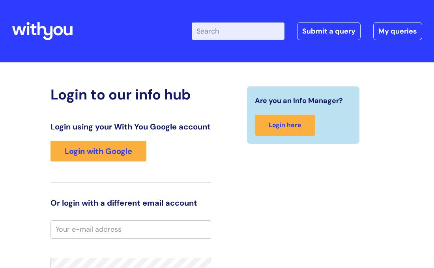 Image resolution: width=434 pixels, height=268 pixels. What do you see at coordinates (130, 127) in the screenshot?
I see `h3: Login using your With You Google account` at bounding box center [130, 127].